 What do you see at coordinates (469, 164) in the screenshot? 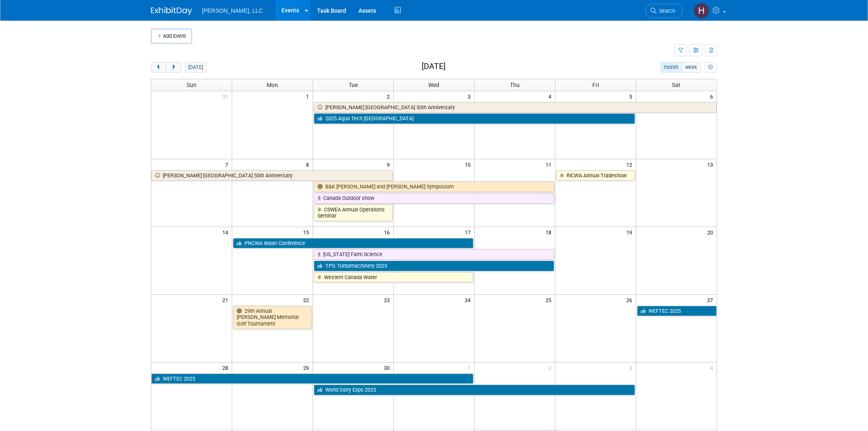
I see `span: 10` at bounding box center [469, 164].